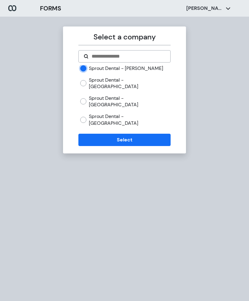 The height and width of the screenshot is (301, 249). What do you see at coordinates (128, 56) in the screenshot?
I see `input: Search` at bounding box center [128, 56].